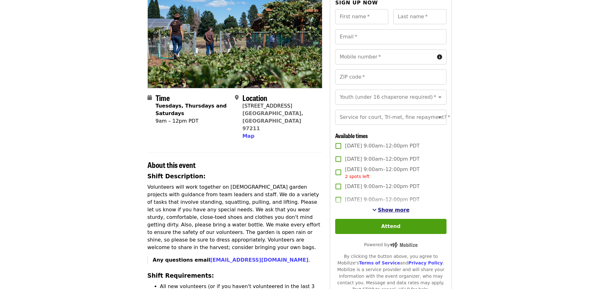 Image resolution: width=599 pixels, height=289 pixels. What do you see at coordinates (254, 97) in the screenshot?
I see `span: Location` at bounding box center [254, 97].